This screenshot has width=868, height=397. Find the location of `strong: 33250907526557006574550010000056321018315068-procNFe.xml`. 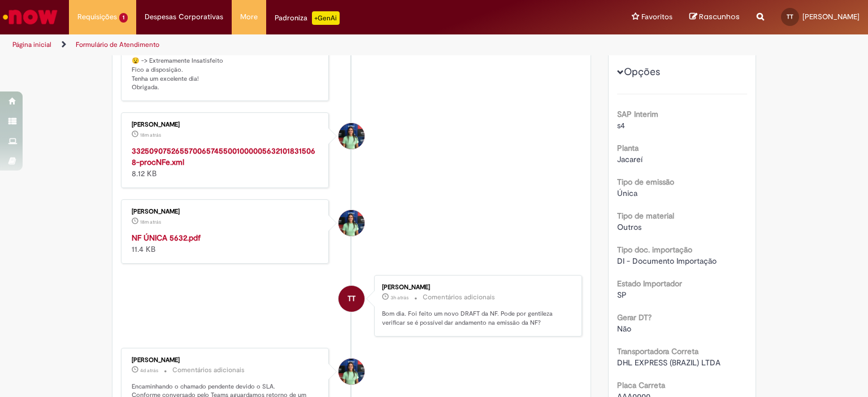

strong: 33250907526557006574550010000056321018315068-procNFe.xml is located at coordinates (223, 156).